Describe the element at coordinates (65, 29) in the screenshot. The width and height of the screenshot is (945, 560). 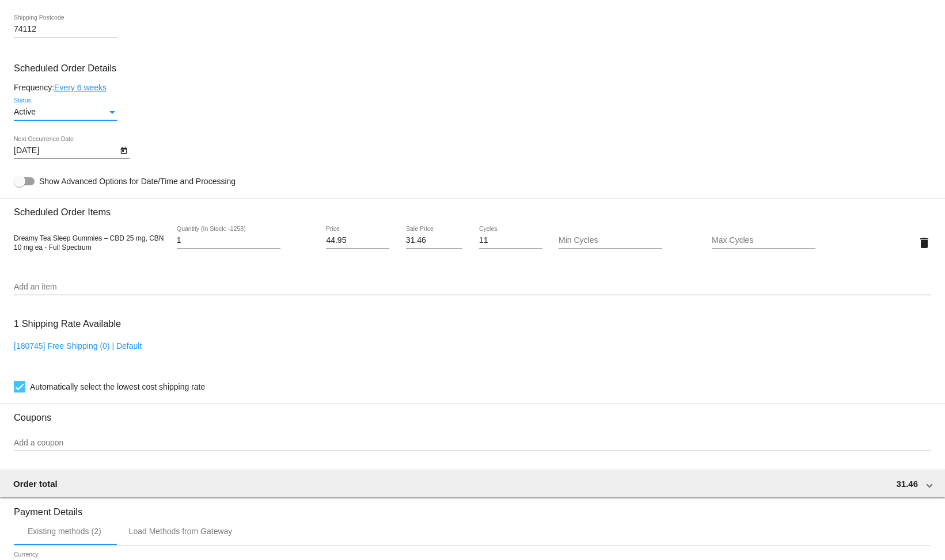
I see `input: Shipping Postcode` at that location.